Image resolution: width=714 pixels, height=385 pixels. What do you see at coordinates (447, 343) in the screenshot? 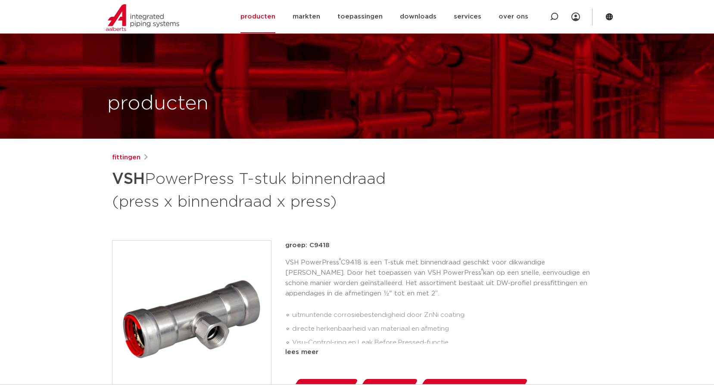
I see `li: Visu-Control-ring en Leak Before Pressed-functie` at bounding box center [447, 343].